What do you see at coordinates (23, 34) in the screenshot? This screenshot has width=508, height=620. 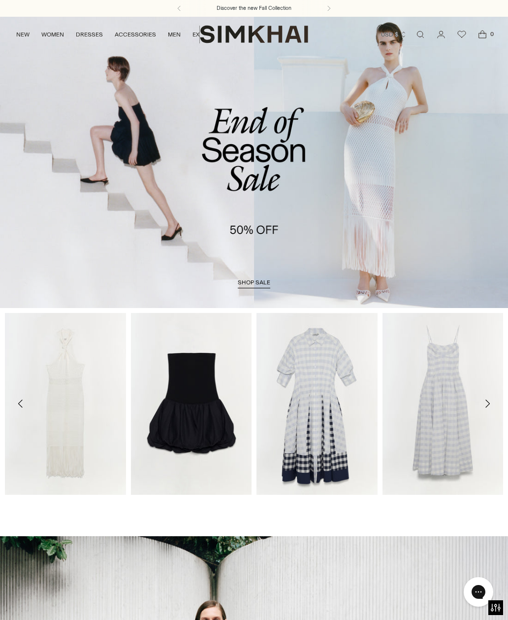 I see `a: NEW` at bounding box center [23, 34].